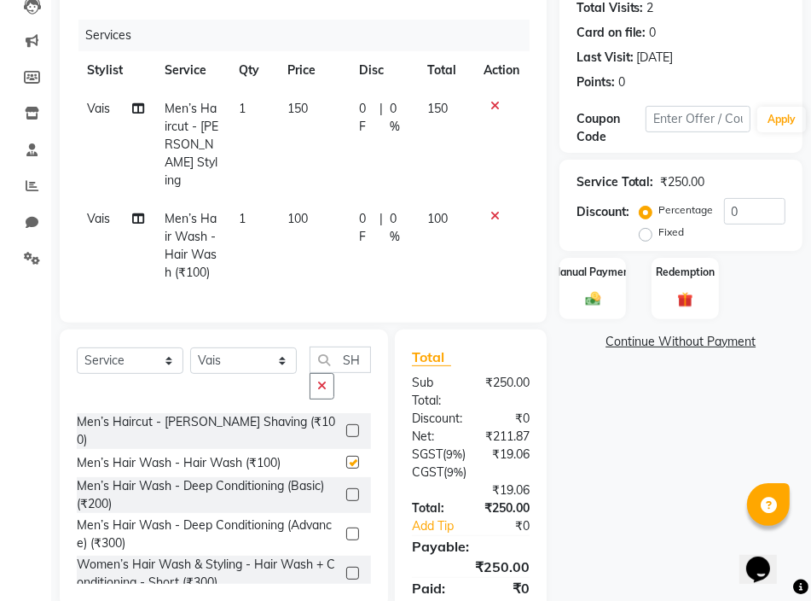  I want to click on div: ₹211.87, so click(507, 436).